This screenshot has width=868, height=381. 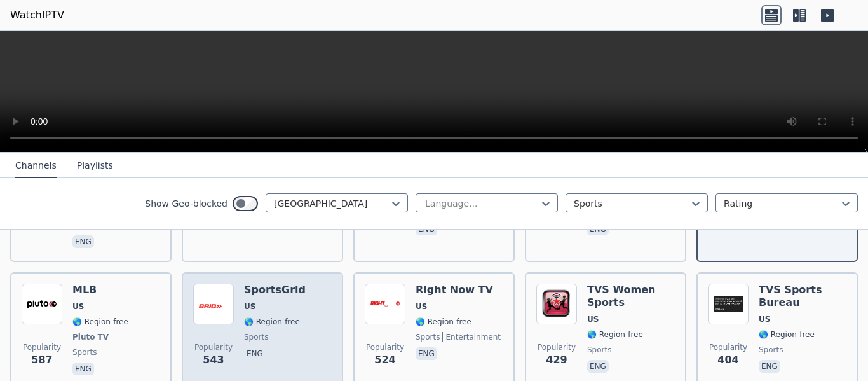 I want to click on span: 429, so click(x=556, y=360).